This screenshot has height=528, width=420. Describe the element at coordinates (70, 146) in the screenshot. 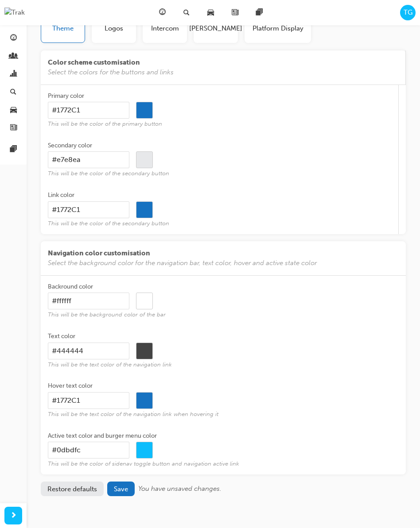

I see `div: Secondary color` at that location.